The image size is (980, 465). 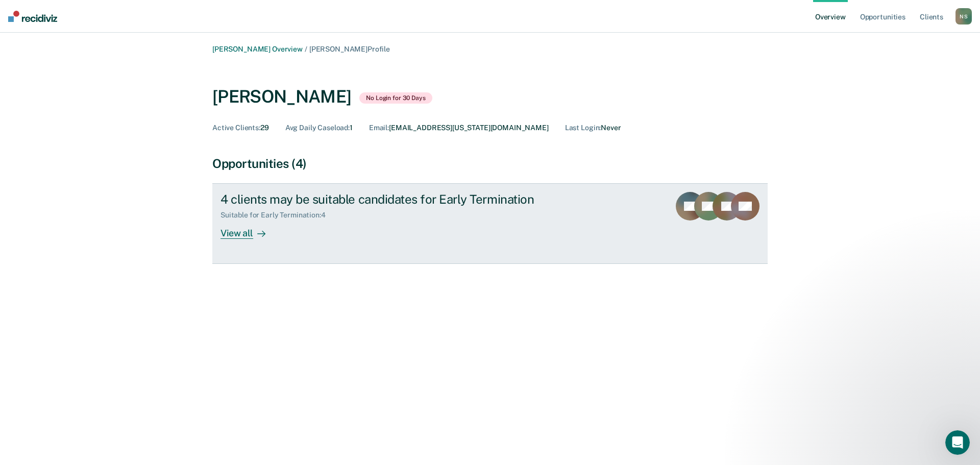 What do you see at coordinates (583, 128) in the screenshot?
I see `span: Last Login :` at bounding box center [583, 128].